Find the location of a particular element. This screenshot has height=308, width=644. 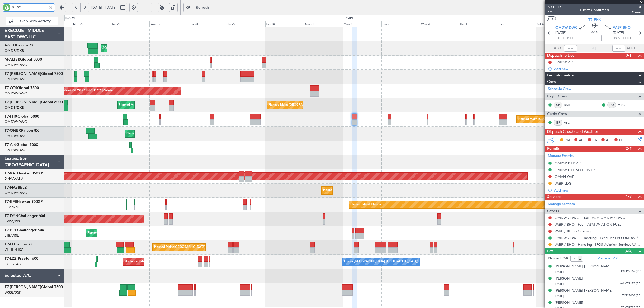

a: T7-EMIHawker 900XP is located at coordinates (24, 202).